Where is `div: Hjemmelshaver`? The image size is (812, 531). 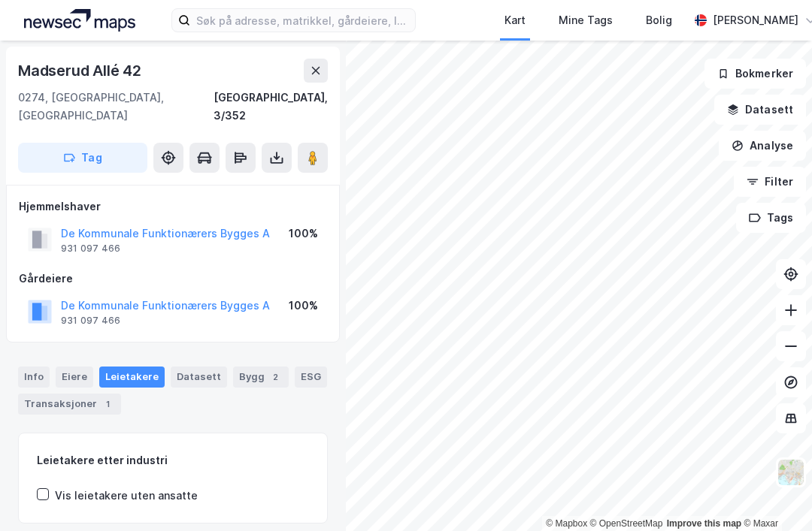 div: Hjemmelshaver is located at coordinates (173, 207).